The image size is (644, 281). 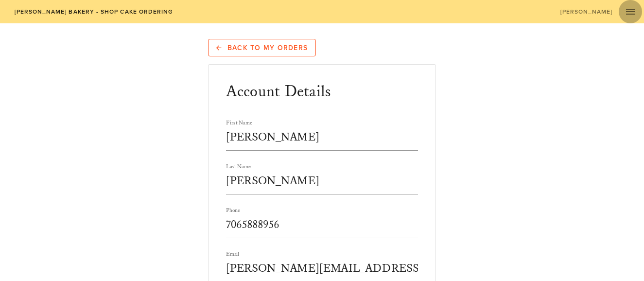 I want to click on label: Phone, so click(x=233, y=210).